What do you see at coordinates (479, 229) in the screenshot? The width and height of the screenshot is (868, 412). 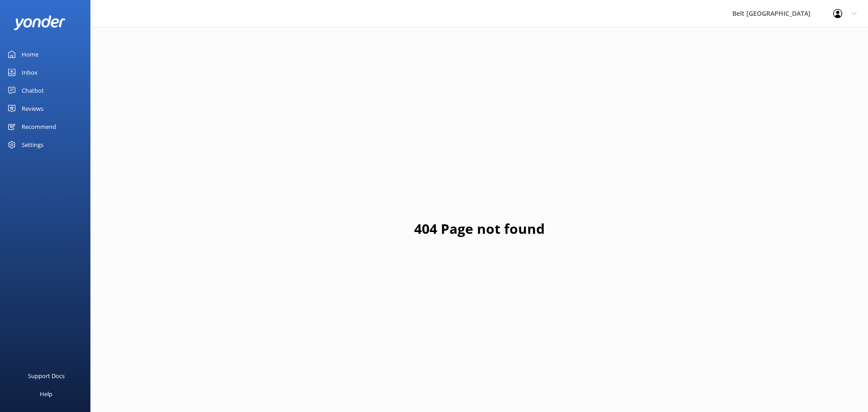 I see `h1: 404 Page not found` at bounding box center [479, 229].